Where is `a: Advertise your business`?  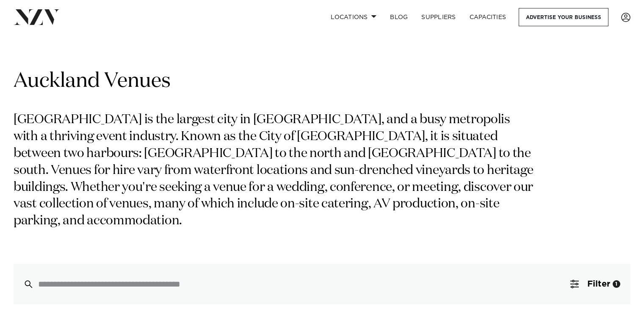 a: Advertise your business is located at coordinates (564, 17).